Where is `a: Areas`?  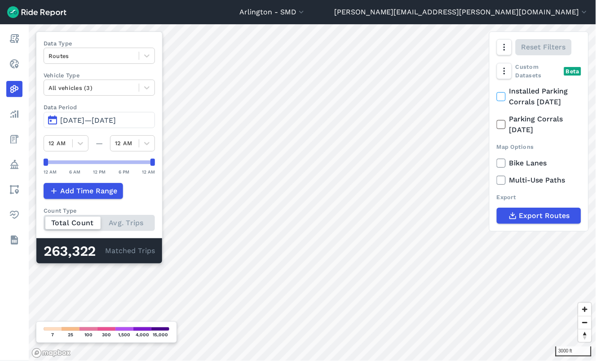 a: Areas is located at coordinates (14, 190).